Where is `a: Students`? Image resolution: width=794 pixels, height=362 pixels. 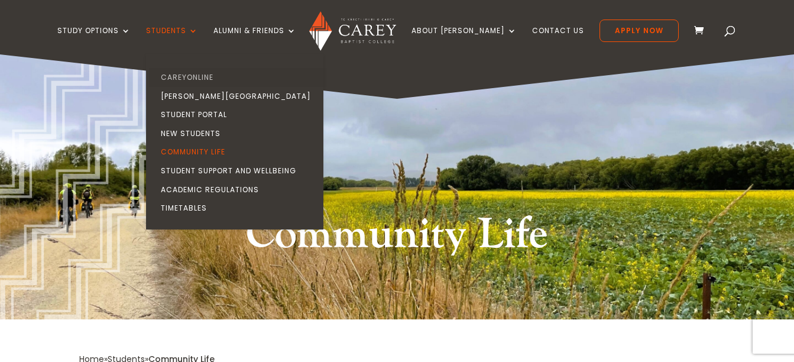
a: Students is located at coordinates (172, 40).